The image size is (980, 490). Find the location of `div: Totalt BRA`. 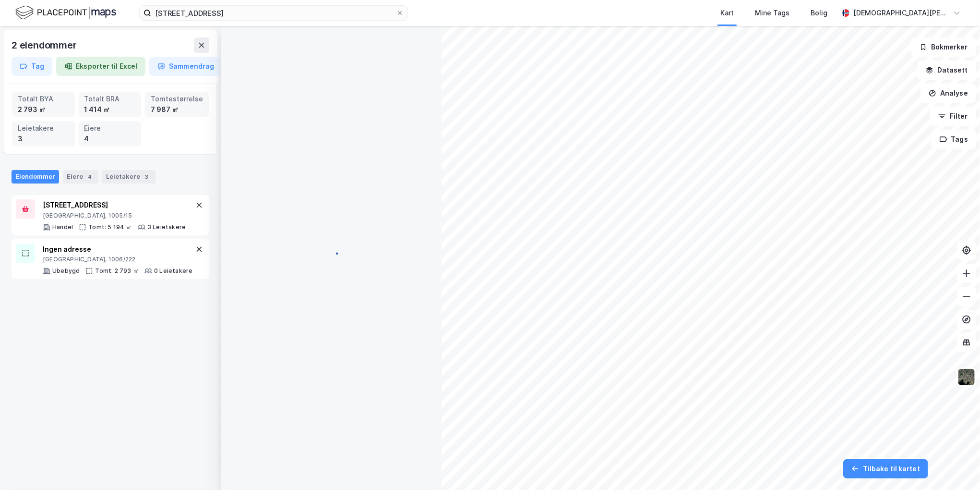

div: Totalt BRA is located at coordinates (110, 99).